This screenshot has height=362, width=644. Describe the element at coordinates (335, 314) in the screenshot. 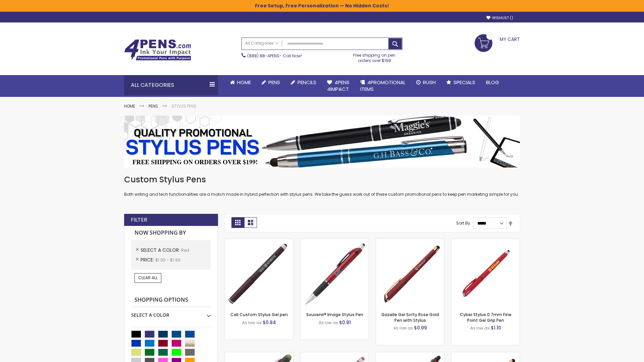

I see `a: Souvenir® Image Stylus Pen` at that location.